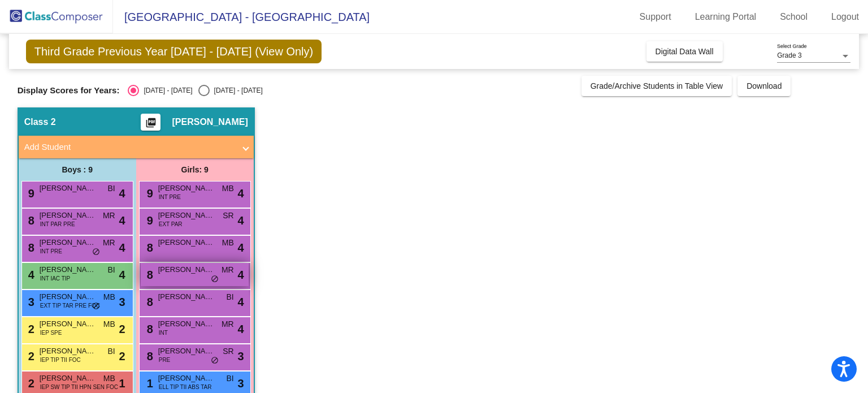 Image resolution: width=868 pixels, height=393 pixels. What do you see at coordinates (171, 224) in the screenshot?
I see `span: EXT PAR` at bounding box center [171, 224].